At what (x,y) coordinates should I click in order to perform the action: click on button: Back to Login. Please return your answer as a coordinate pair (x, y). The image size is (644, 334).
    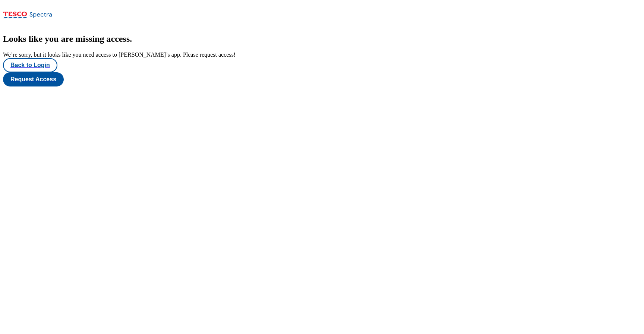
    Looking at the image, I should click on (31, 65).